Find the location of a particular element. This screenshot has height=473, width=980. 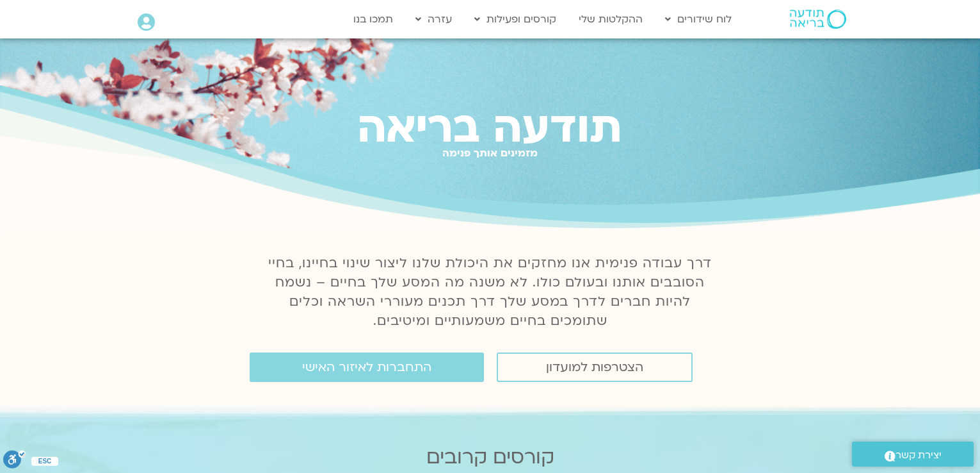

a: יצירת קשר is located at coordinates (913, 453).